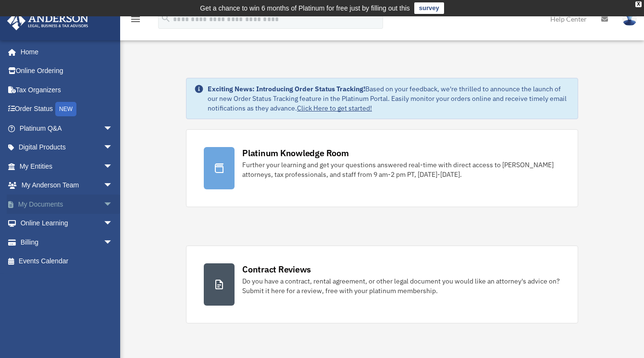 The height and width of the screenshot is (358, 644). Describe the element at coordinates (67, 204) in the screenshot. I see `a: My Documentsarrow_drop_down` at that location.